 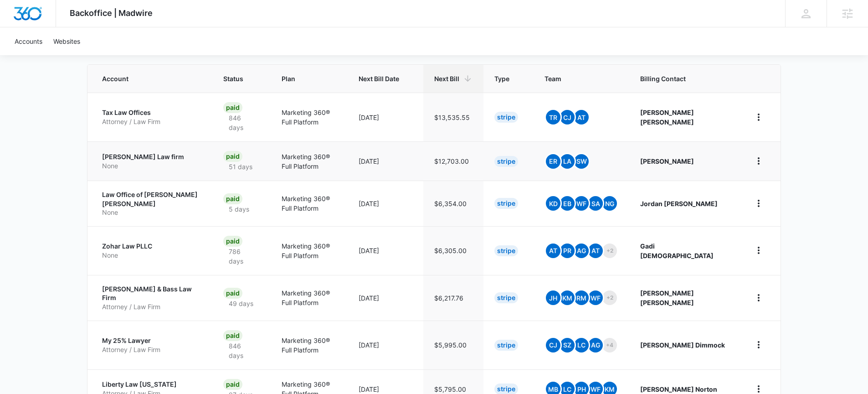 I want to click on span: KM, so click(x=567, y=298).